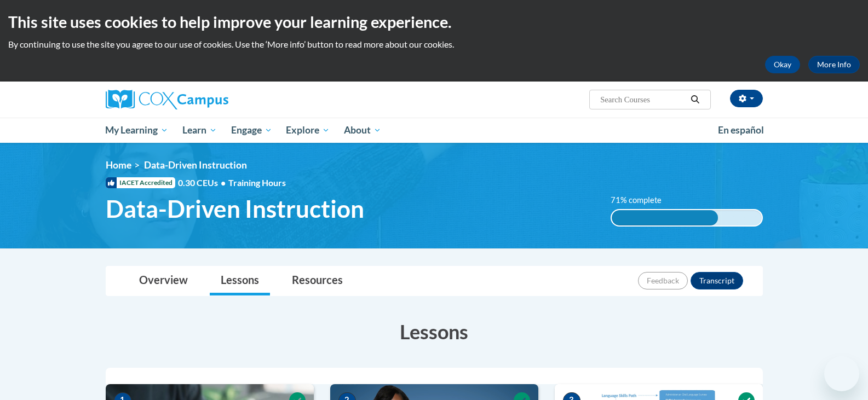 The width and height of the screenshot is (868, 400). Describe the element at coordinates (433, 22) in the screenshot. I see `h2: This site uses cookies to help improve your learning experience.` at that location.